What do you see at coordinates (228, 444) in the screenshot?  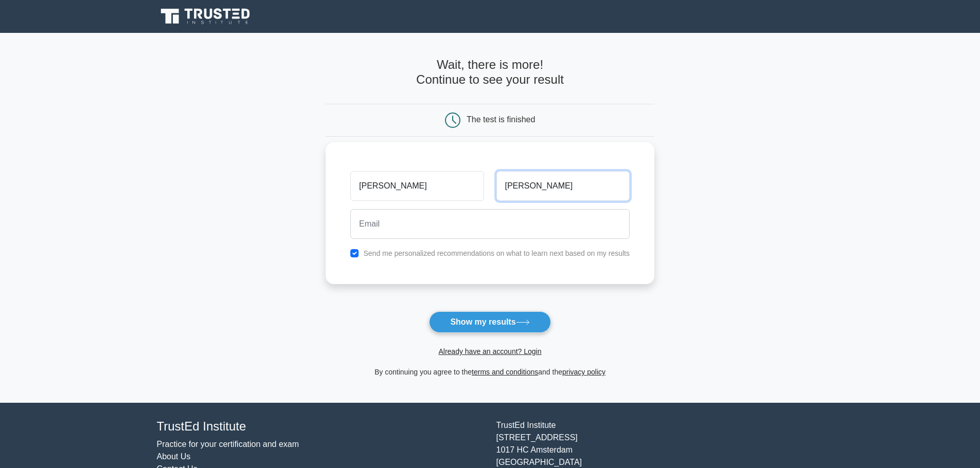 I see `a: Practice for your certification and exam` at bounding box center [228, 444].